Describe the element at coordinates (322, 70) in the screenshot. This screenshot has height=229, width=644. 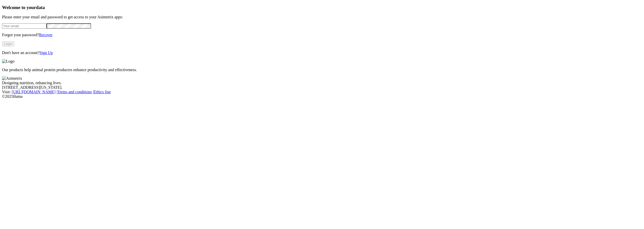
I see `p: Our products help animal protein producers enhance productivity and effectiveness.` at that location.